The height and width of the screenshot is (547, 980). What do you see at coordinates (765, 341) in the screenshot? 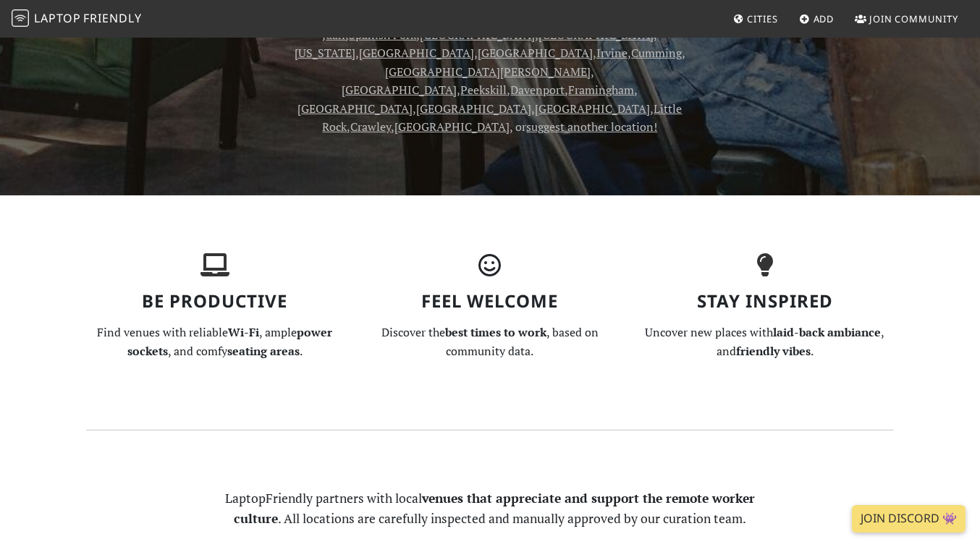
I see `p: Uncover new places with , and .` at bounding box center [765, 341].